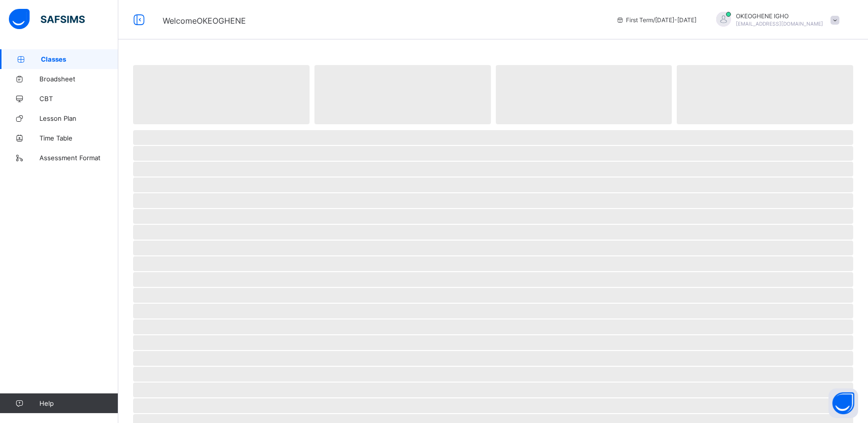  I want to click on span: Welcome OKEOGHENE, so click(205, 20).